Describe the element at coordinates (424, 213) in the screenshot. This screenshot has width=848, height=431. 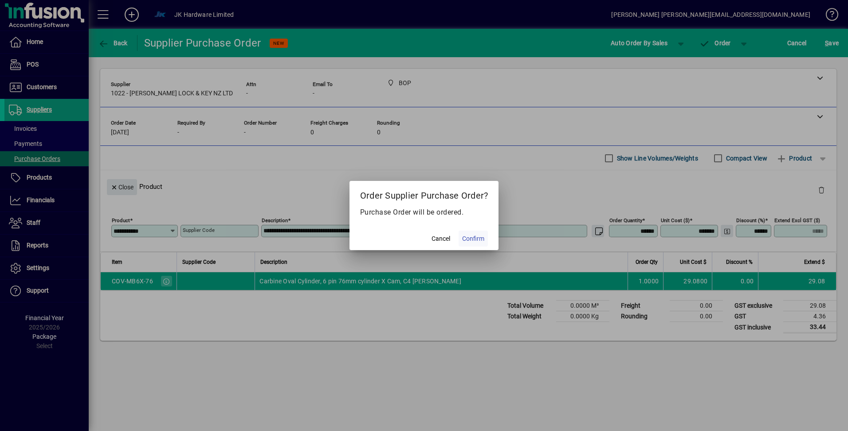
I see `p: Purchase Order will be ordered.` at that location.